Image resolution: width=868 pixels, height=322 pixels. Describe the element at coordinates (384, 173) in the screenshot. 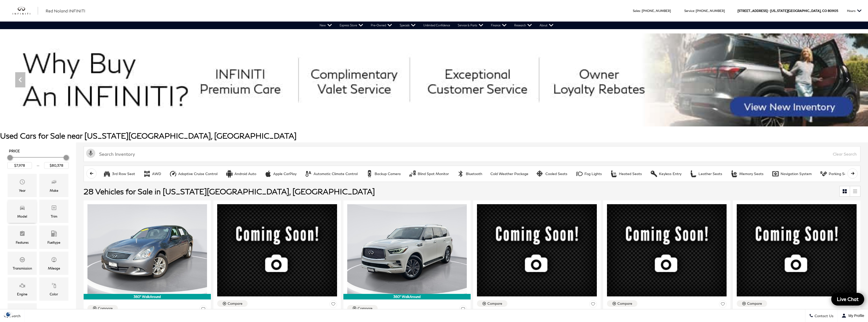

I see `button: Backup CameraBackup Camera` at that location.